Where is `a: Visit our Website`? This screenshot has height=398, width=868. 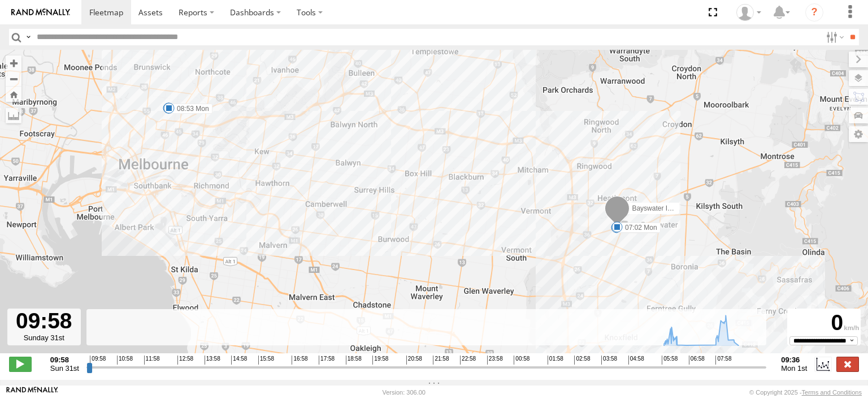 a: Visit our Website is located at coordinates (32, 392).